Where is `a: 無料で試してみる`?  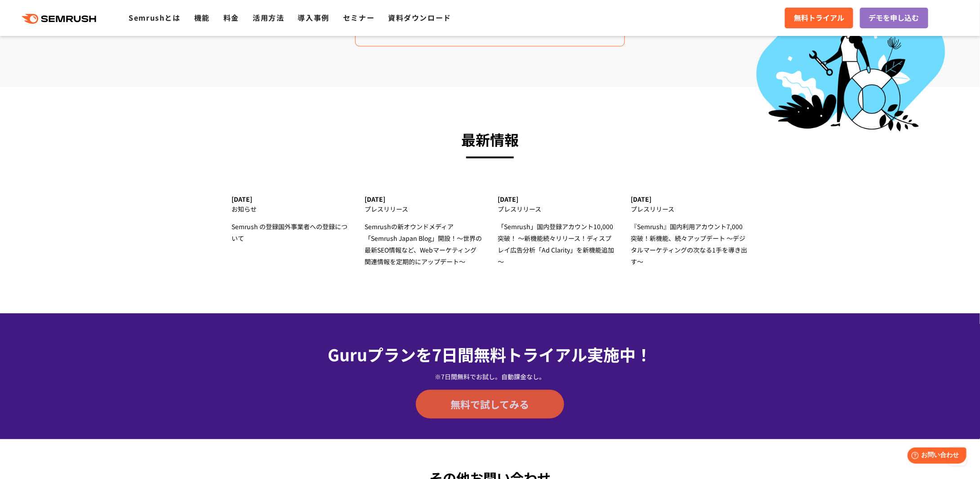
a: 無料で試してみる is located at coordinates (490, 404).